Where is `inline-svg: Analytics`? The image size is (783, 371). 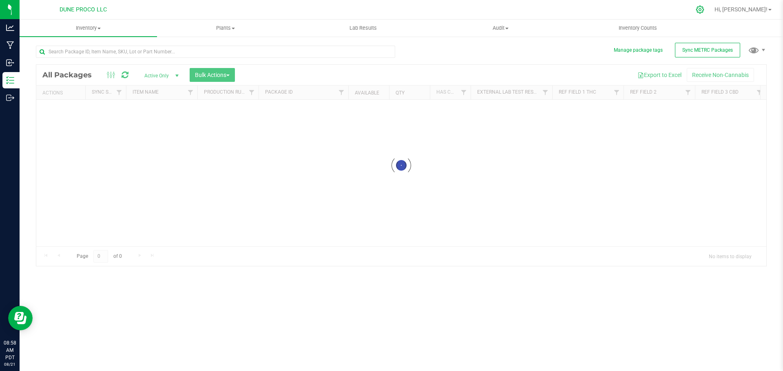
inline-svg: Analytics is located at coordinates (10, 28).